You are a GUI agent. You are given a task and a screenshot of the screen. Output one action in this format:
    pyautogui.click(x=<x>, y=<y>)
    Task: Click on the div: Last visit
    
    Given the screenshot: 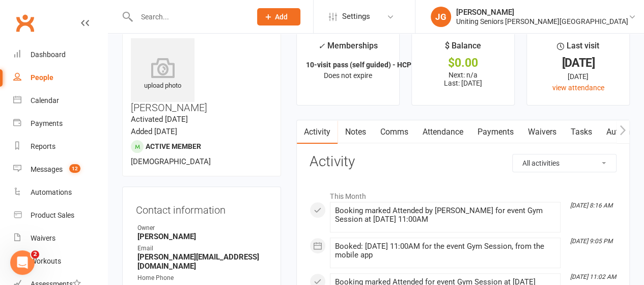 What is the action you would take?
    pyautogui.click(x=578, y=49)
    